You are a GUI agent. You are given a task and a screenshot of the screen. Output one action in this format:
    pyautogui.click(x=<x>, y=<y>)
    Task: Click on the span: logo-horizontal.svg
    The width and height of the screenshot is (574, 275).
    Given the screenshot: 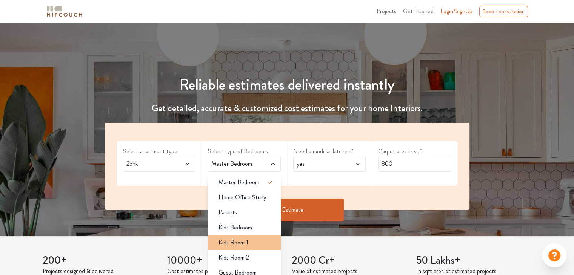 What is the action you would take?
    pyautogui.click(x=65, y=11)
    